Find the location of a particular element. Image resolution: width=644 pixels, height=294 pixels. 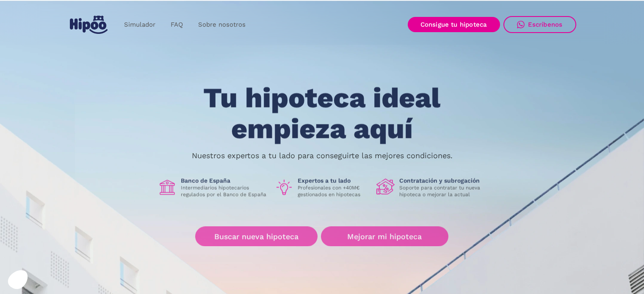

a: Mejorar mi hipoteca is located at coordinates (384, 236).